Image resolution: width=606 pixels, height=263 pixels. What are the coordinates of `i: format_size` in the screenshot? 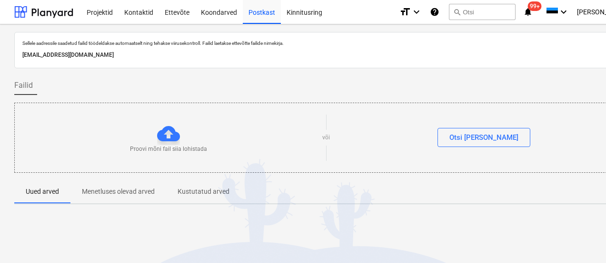 It's located at (405, 12).